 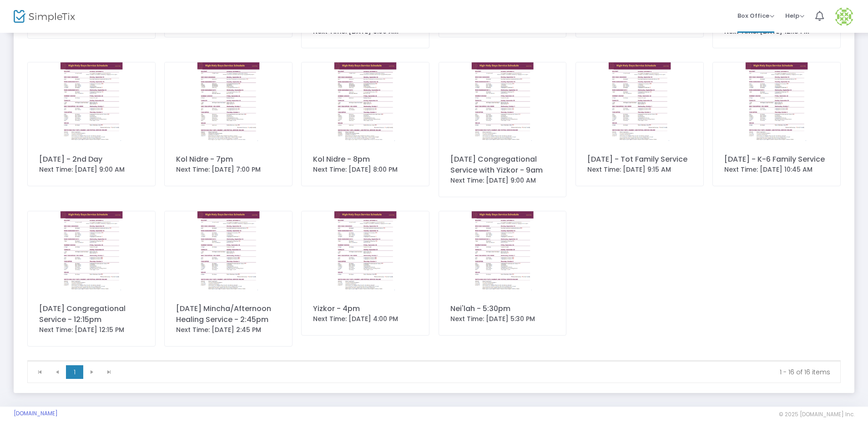 What do you see at coordinates (503, 308) in the screenshot?
I see `div: Nei'lah - 5:30pm` at bounding box center [503, 308].